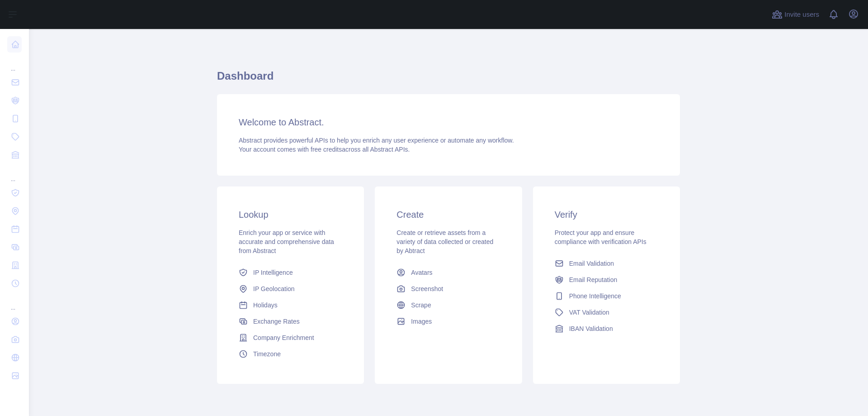 This screenshot has height=416, width=868. What do you see at coordinates (283, 338) in the screenshot?
I see `span: Company Enrichment` at bounding box center [283, 338].